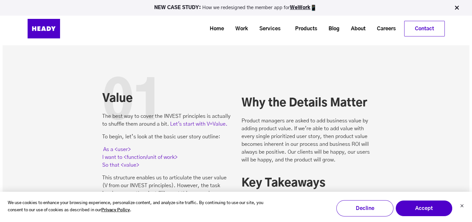 The height and width of the screenshot is (222, 472). I want to click on a: Services, so click(268, 29).